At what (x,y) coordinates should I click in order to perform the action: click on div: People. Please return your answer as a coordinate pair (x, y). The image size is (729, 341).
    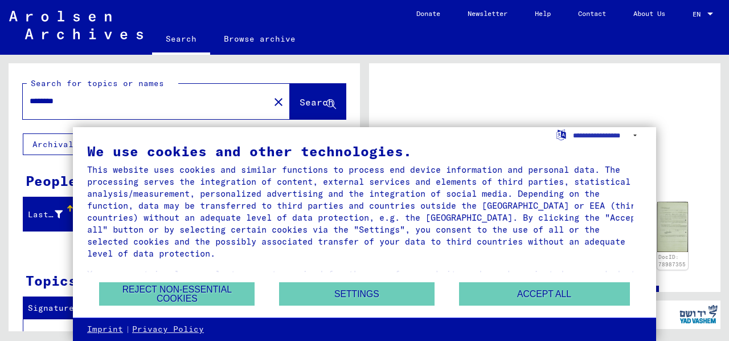
    Looking at the image, I should click on (51, 181).